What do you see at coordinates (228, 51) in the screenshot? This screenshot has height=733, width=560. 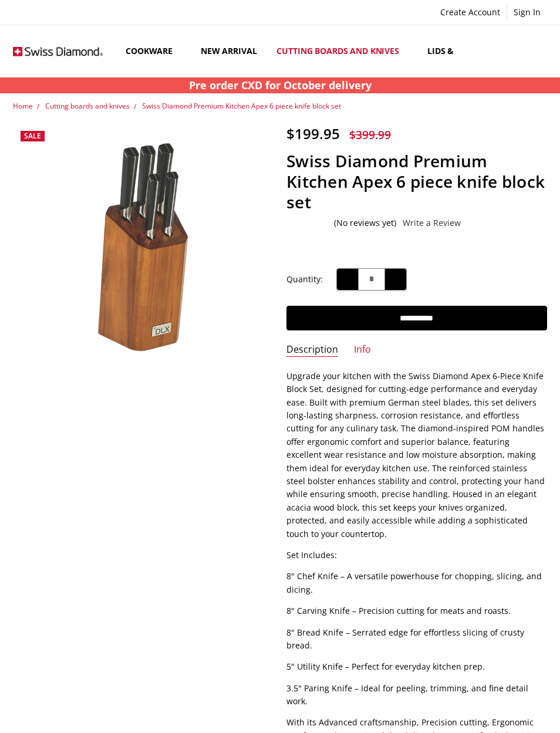 I see `a: New arrival` at bounding box center [228, 51].